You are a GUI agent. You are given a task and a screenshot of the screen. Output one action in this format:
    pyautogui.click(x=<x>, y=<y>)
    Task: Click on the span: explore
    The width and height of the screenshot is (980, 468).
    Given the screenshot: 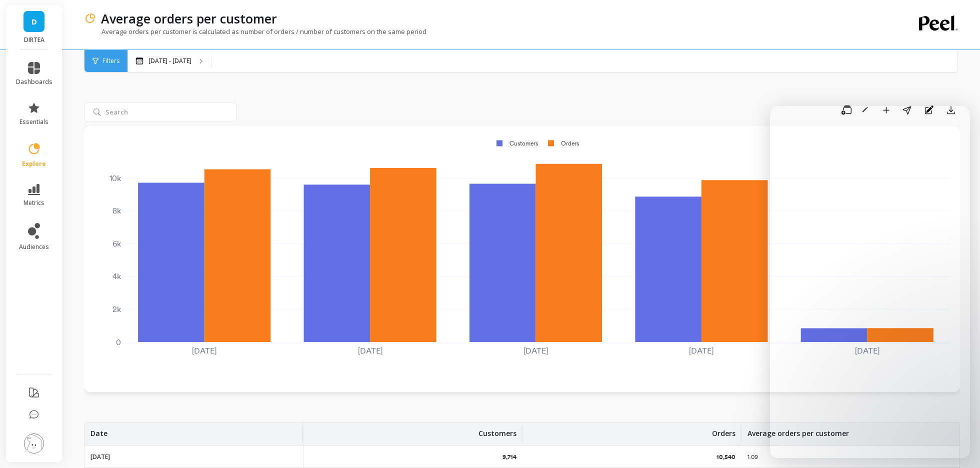 What is the action you would take?
    pyautogui.click(x=34, y=164)
    